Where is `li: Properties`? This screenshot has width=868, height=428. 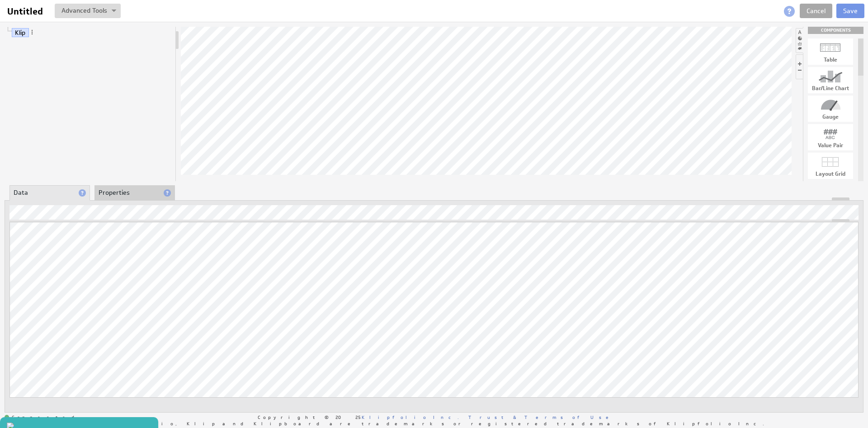
li: Properties is located at coordinates (135, 193).